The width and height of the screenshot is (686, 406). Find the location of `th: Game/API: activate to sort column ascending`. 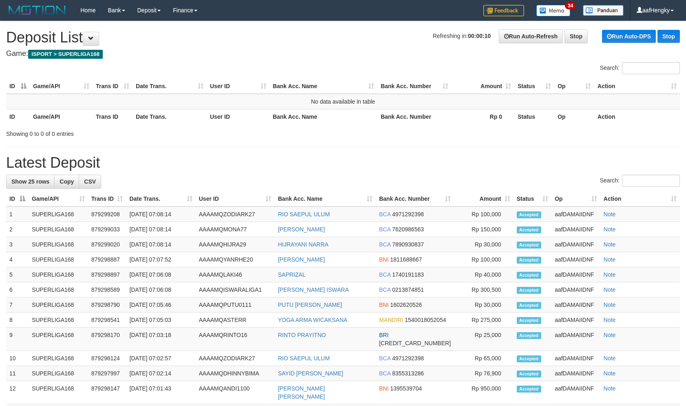

th: Game/API: activate to sort column ascending is located at coordinates (58, 199).